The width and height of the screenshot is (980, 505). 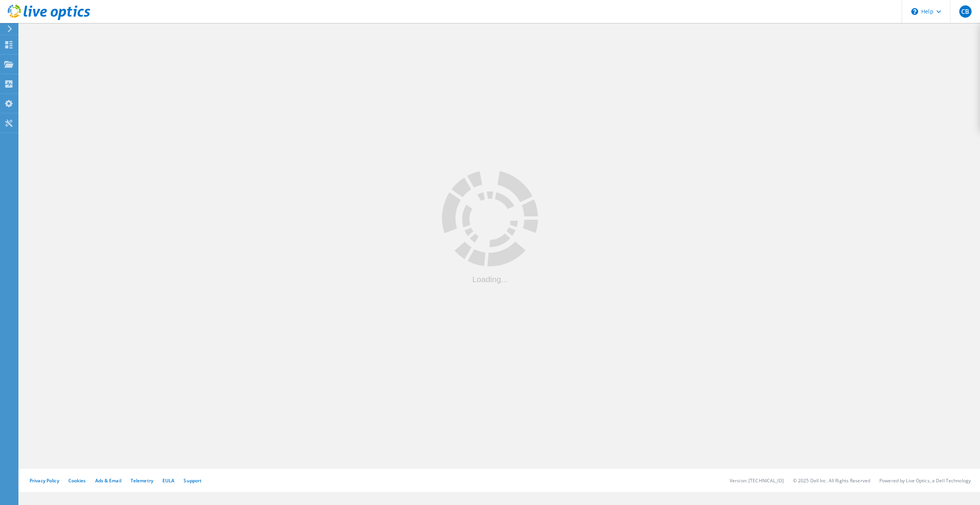 What do you see at coordinates (168, 480) in the screenshot?
I see `a: EULA` at bounding box center [168, 480].